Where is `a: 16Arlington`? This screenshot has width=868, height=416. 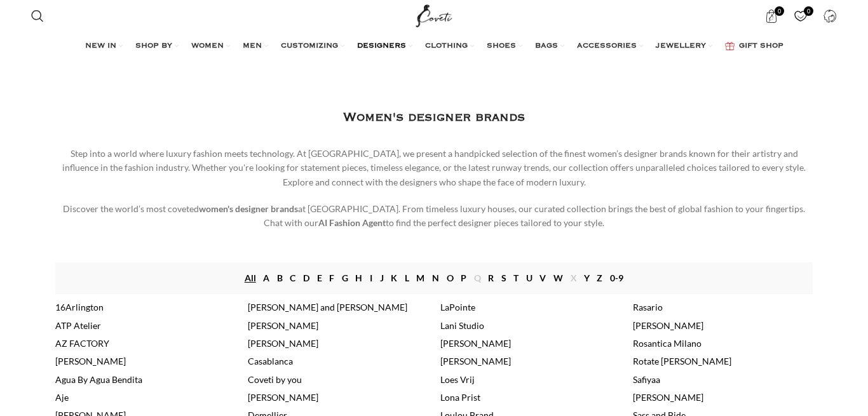
a: 16Arlington is located at coordinates (80, 307).